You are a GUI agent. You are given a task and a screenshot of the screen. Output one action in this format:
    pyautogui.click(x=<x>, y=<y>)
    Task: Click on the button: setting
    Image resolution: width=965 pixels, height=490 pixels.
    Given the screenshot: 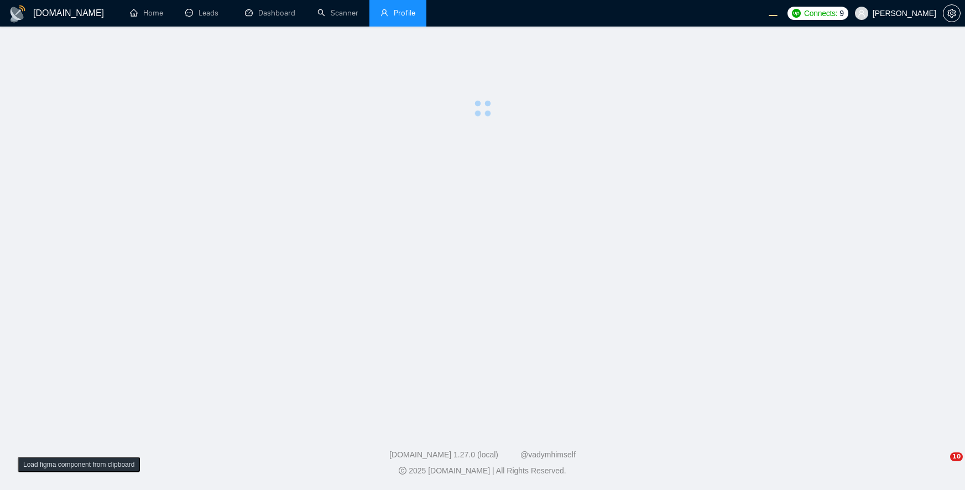 What is the action you would take?
    pyautogui.click(x=952, y=13)
    